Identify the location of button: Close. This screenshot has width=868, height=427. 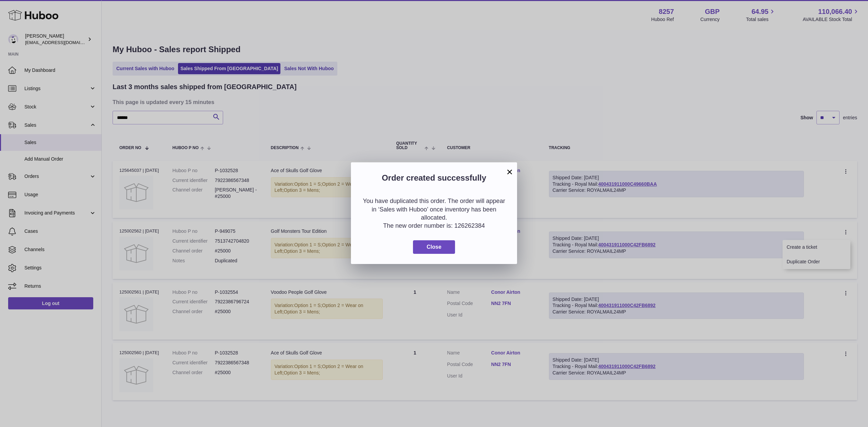
(434, 247).